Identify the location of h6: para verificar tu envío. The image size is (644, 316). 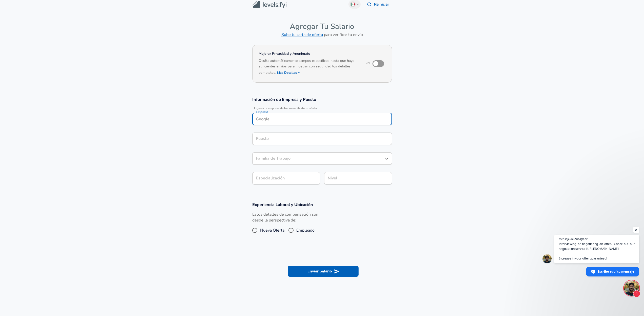
(322, 35).